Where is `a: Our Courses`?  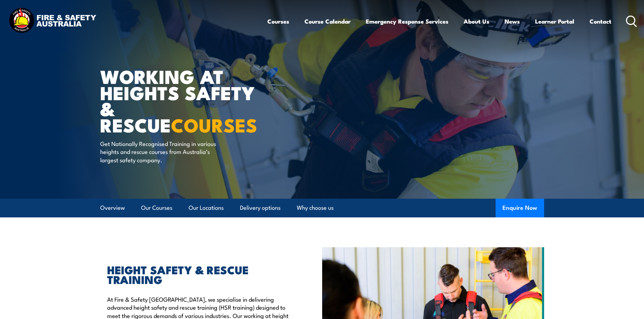 a: Our Courses is located at coordinates (157, 207).